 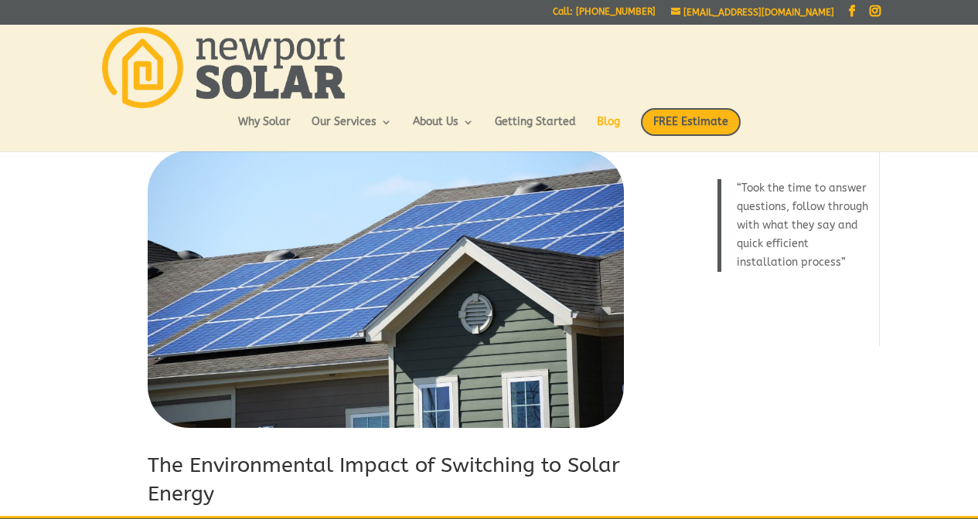 I want to click on img: Newport Solar | Solar Energy Optimized., so click(x=223, y=67).